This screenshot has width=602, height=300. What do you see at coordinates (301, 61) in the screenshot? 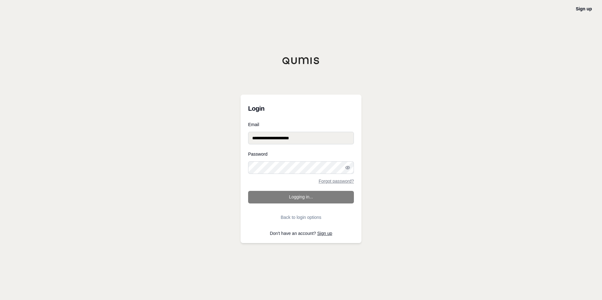
I see `img: Qumis` at bounding box center [301, 61].